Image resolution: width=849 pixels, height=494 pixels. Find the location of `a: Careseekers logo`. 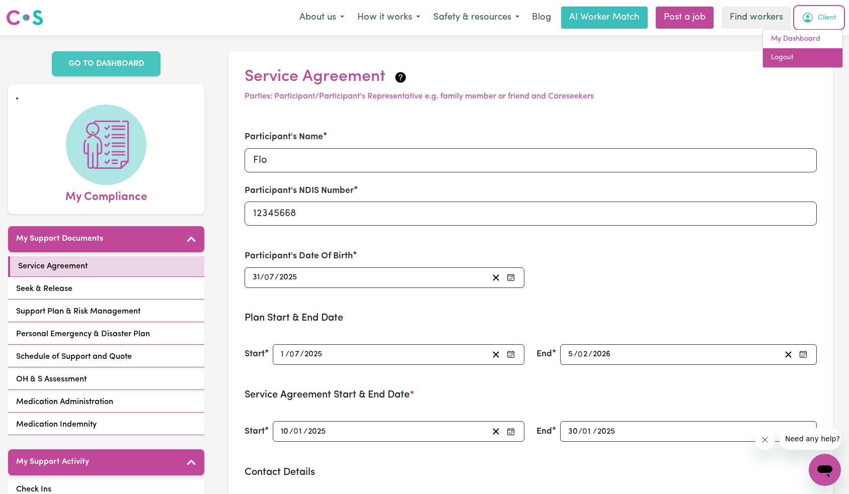

a: Careseekers logo is located at coordinates (25, 18).